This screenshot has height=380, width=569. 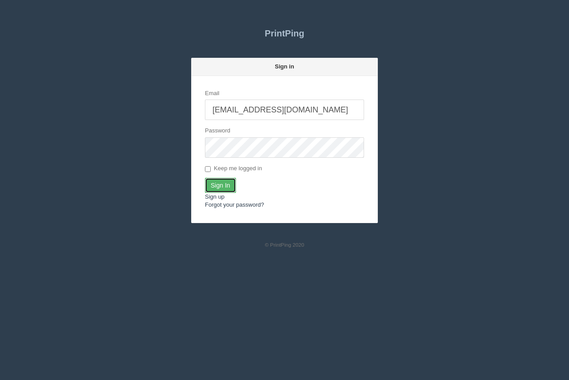 What do you see at coordinates (234, 205) in the screenshot?
I see `a: Forgot your password?` at bounding box center [234, 205].